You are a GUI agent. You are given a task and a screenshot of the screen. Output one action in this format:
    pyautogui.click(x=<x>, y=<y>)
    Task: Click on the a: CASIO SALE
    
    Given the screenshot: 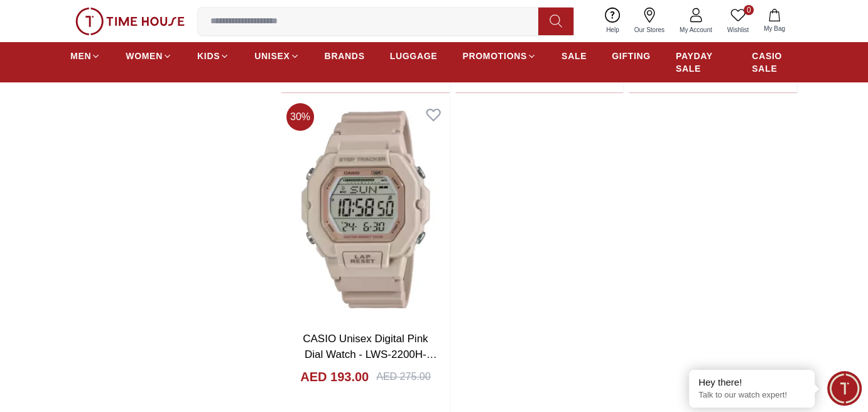 What is the action you would take?
    pyautogui.click(x=774, y=62)
    